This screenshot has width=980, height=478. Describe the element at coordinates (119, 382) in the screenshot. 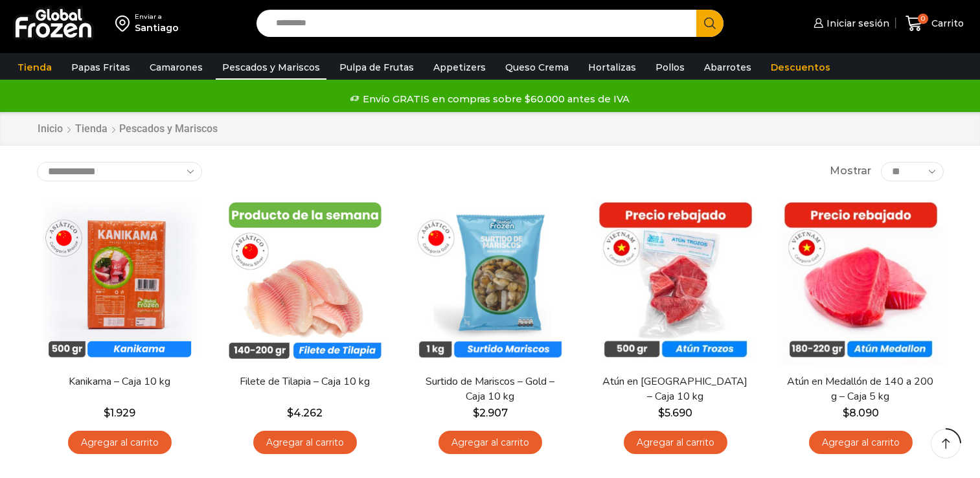

I see `a: Kanikama – Caja 10 kg` at that location.